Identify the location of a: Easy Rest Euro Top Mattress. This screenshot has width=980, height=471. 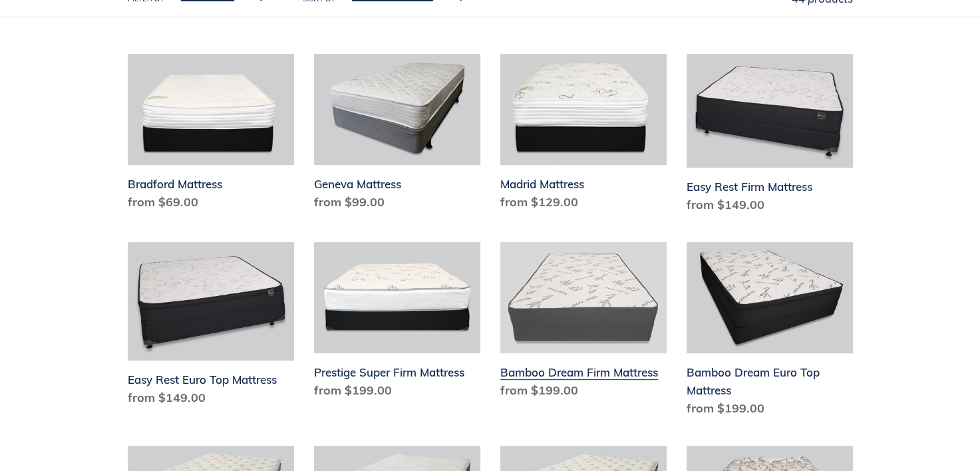
(211, 326).